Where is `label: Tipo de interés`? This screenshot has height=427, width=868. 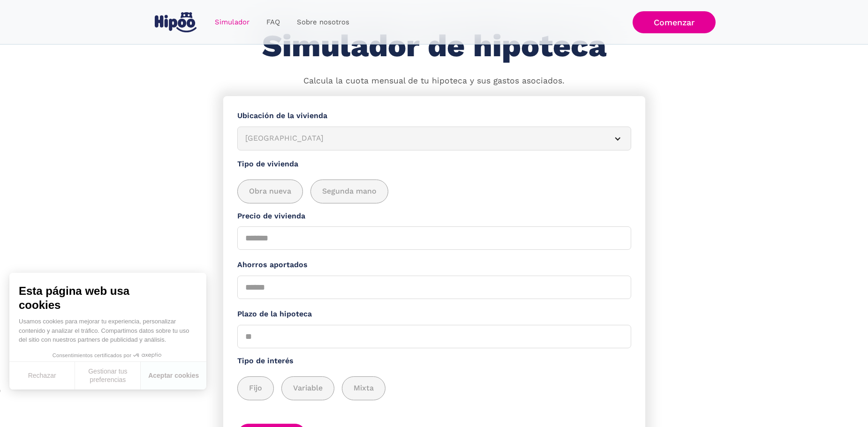 label: Tipo de interés is located at coordinates (434, 360).